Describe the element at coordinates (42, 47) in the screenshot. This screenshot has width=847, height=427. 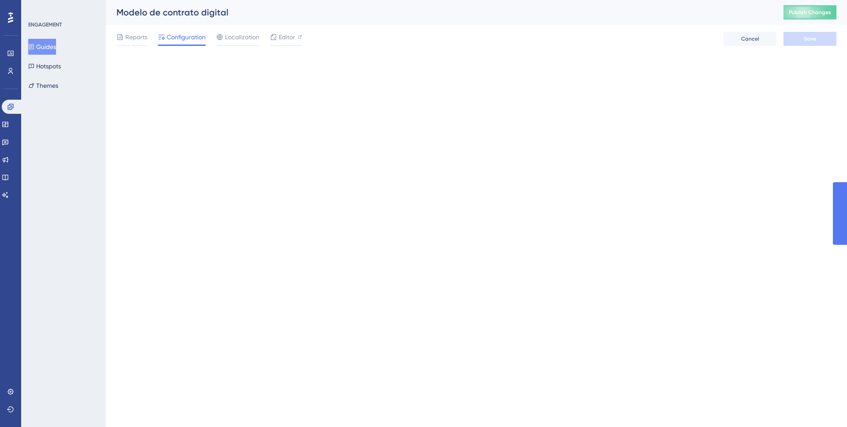
I see `button: Guides` at that location.